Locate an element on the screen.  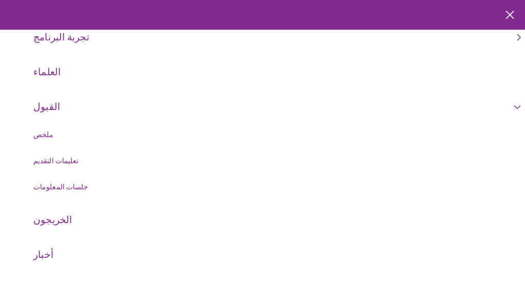
font: ملخص is located at coordinates (43, 135).